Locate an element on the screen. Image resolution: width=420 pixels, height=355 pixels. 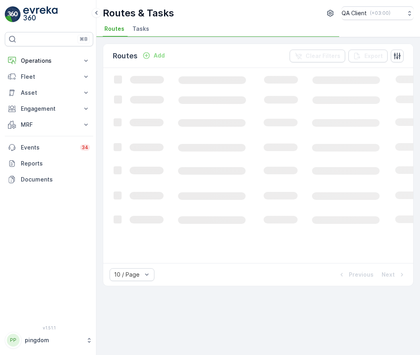
p: Routes & Tasks is located at coordinates (138, 13).